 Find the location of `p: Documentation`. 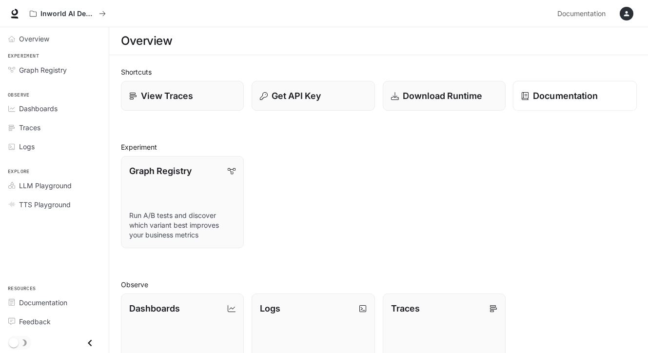

p: Documentation is located at coordinates (565, 96).